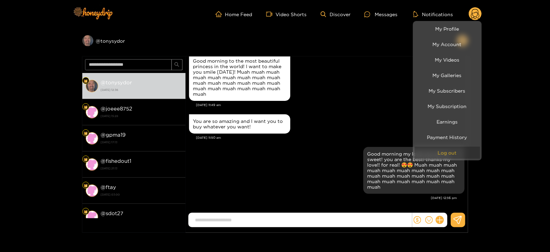  I want to click on button: Log out, so click(448, 153).